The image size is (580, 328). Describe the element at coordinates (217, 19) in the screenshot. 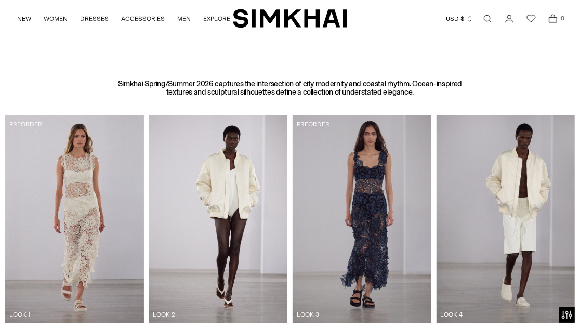

I see `a: EXPLORE` at that location.